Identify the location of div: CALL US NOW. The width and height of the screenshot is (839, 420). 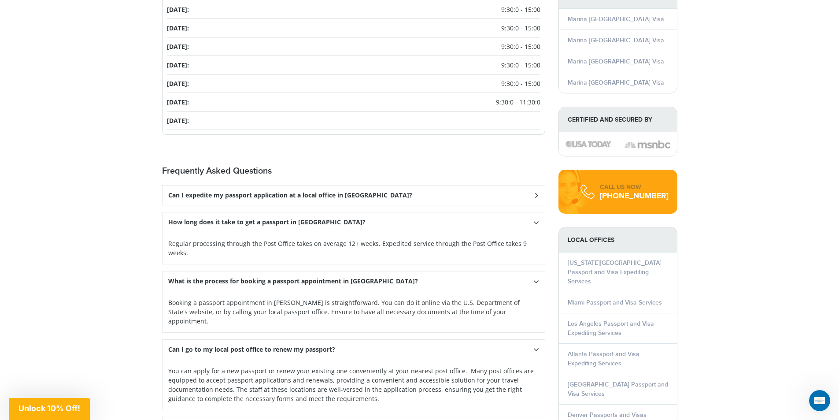
(634, 187).